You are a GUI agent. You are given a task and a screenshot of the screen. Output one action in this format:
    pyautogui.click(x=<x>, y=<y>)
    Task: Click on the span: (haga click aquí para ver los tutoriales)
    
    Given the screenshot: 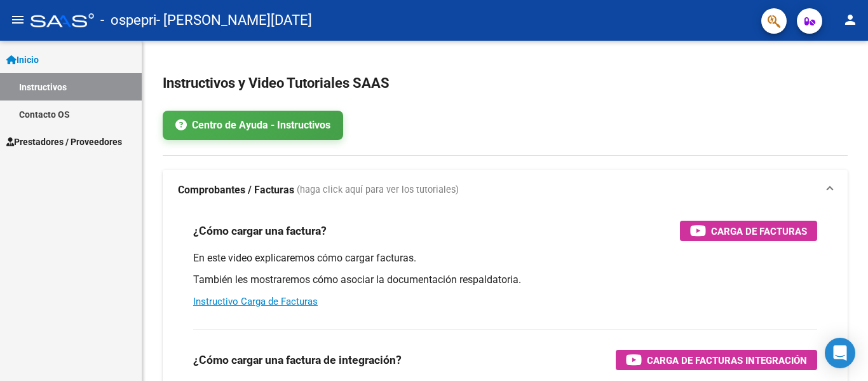 What is the action you would take?
    pyautogui.click(x=377, y=190)
    